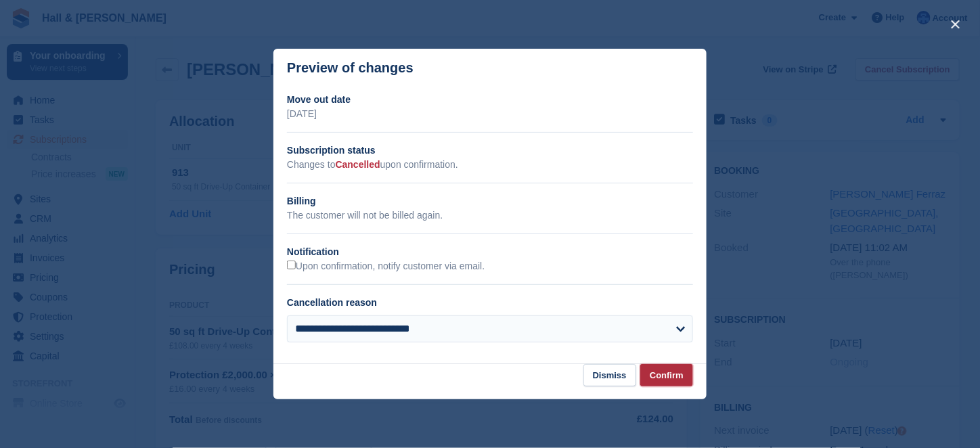 This screenshot has width=980, height=448. I want to click on button: Dismiss, so click(609, 375).